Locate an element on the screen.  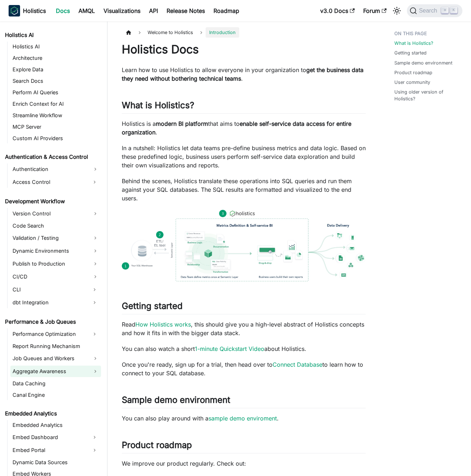
p: Holistics is a that aims to . is located at coordinates (244, 128).